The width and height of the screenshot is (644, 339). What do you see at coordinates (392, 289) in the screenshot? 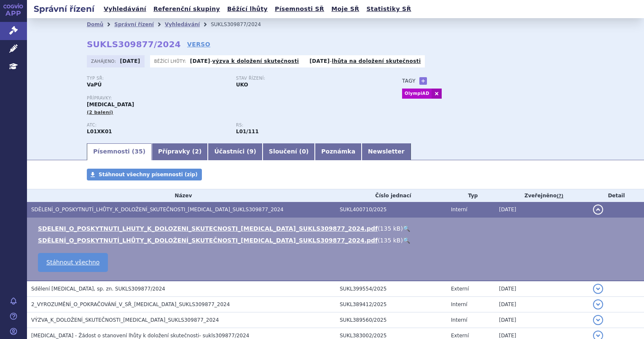
I see `td: SUKL399554/2025` at bounding box center [392, 289].